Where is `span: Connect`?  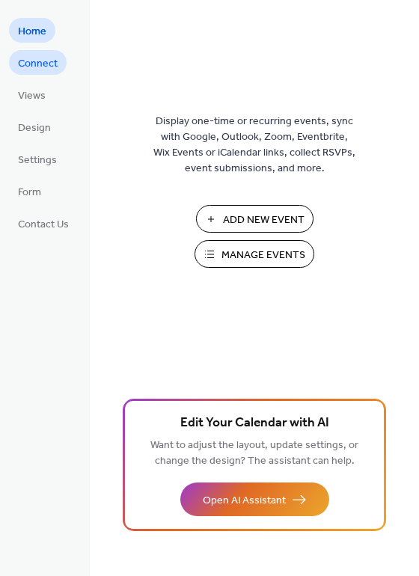
span: Connect is located at coordinates (37, 64).